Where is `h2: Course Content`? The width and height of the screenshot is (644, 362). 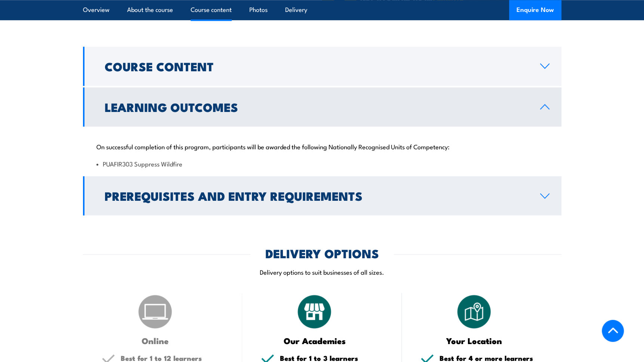 h2: Course Content is located at coordinates (316, 66).